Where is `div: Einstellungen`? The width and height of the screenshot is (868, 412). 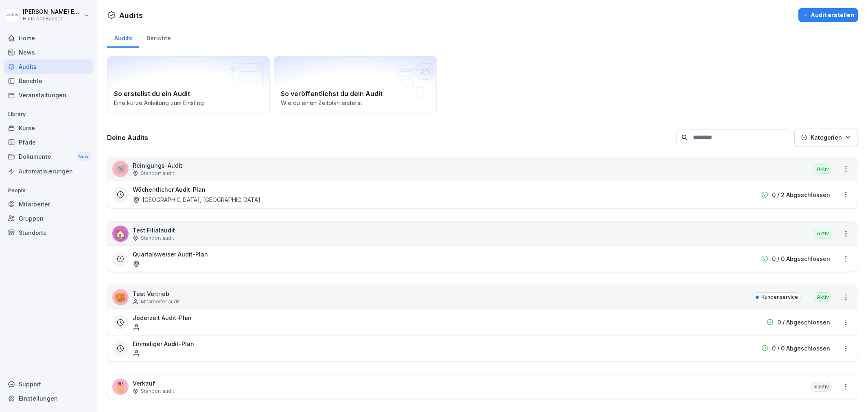 div: Einstellungen is located at coordinates (49, 398).